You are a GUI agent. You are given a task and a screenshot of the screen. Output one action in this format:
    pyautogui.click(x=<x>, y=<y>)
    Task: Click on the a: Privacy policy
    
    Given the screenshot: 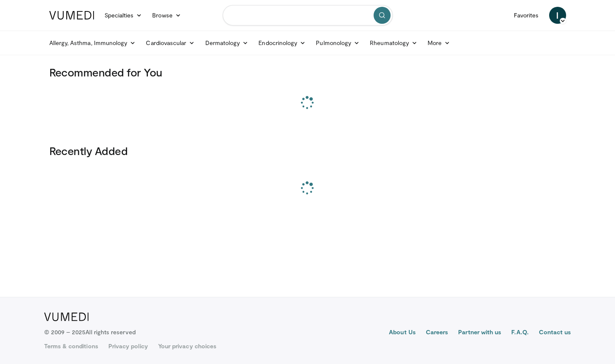 What is the action you would take?
    pyautogui.click(x=128, y=346)
    